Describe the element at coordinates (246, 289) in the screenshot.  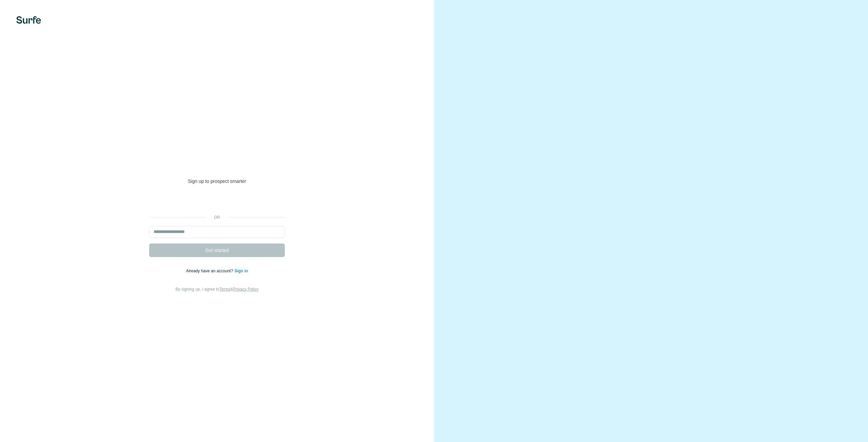
I see `a: Privacy Policy` at that location.